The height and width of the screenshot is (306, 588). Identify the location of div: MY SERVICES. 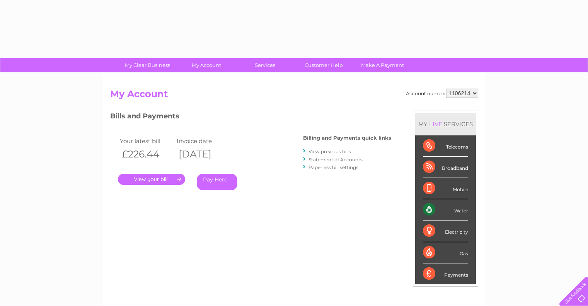
(445, 124).